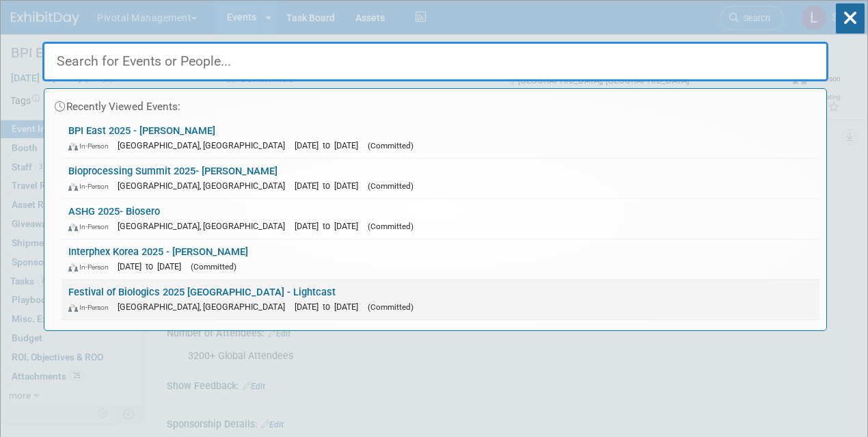  I want to click on div: Recently Viewed Events:, so click(435, 103).